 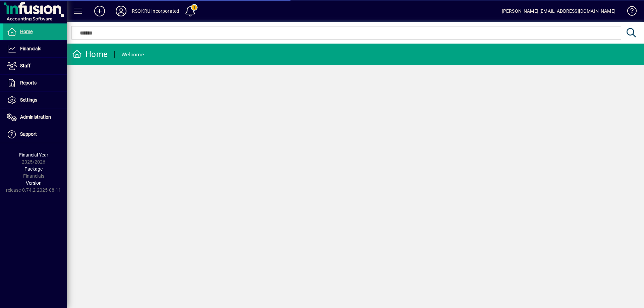 I want to click on a: Staff, so click(x=35, y=66).